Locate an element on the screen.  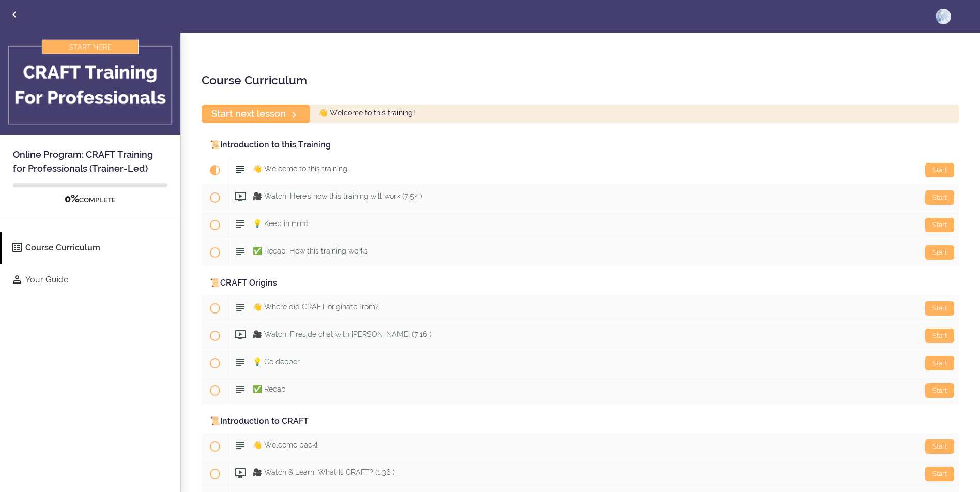
span: 💡 Keep in mind is located at coordinates (281, 223).